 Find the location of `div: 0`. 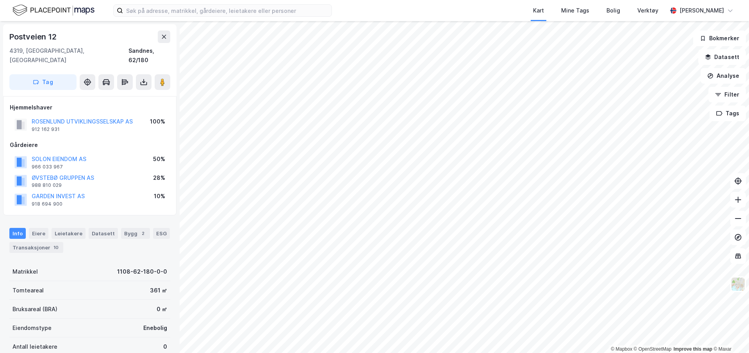

div: 0 is located at coordinates (165, 346).